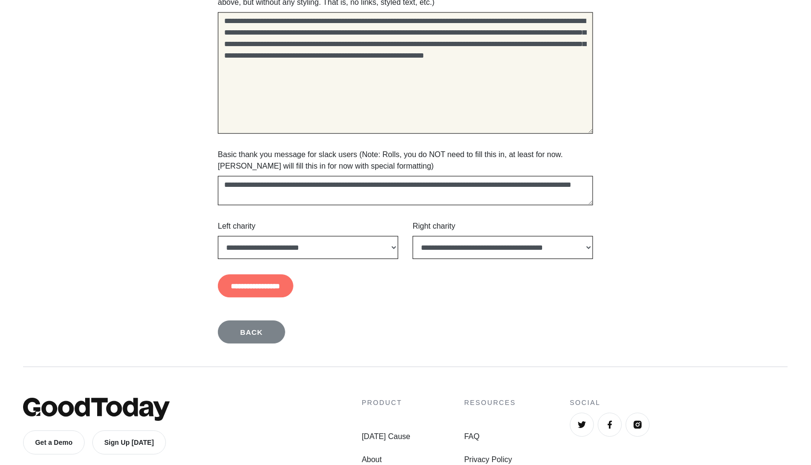  I want to click on label: Left charity, so click(237, 226).